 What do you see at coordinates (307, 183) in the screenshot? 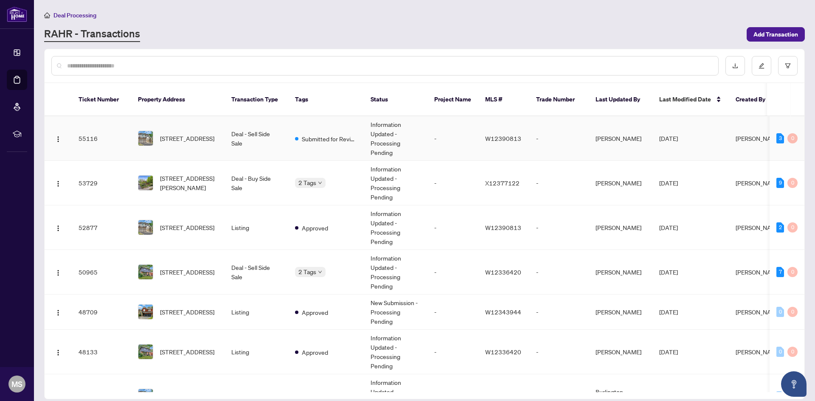
I see `span: 2 Tags` at bounding box center [307, 183].